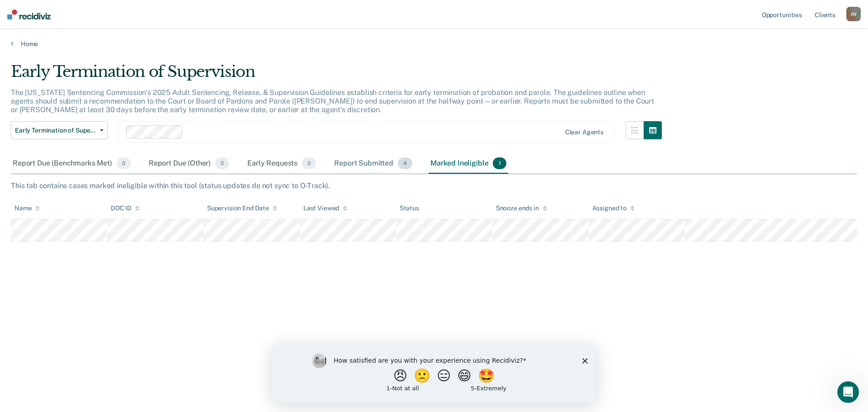 The image size is (868, 412). I want to click on button: 5, so click(214, 31).